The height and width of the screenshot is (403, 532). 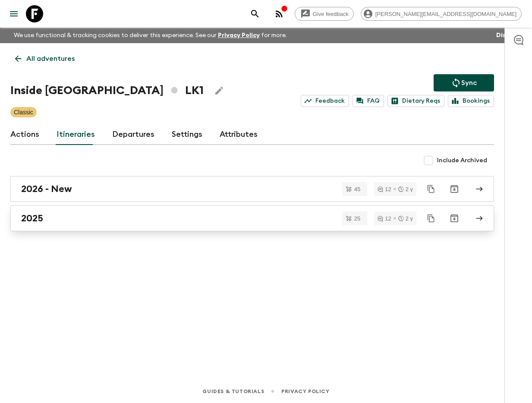 I want to click on a: Departures, so click(x=133, y=135).